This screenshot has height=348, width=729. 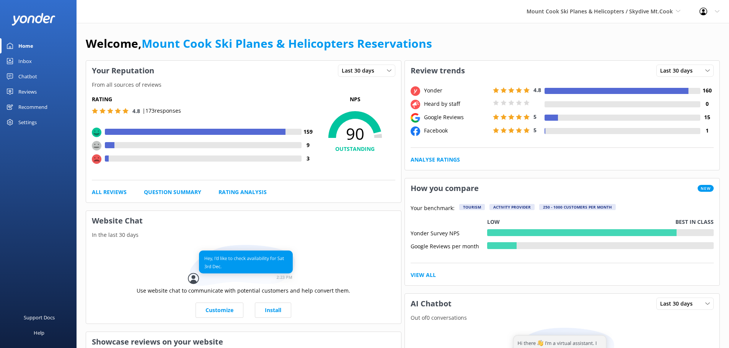 I want to click on span: New, so click(x=705, y=189).